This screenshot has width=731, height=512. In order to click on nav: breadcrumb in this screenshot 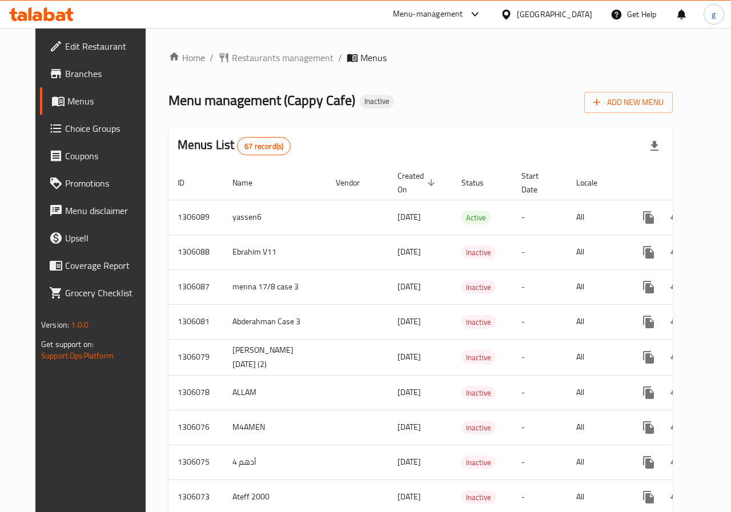, I will do `click(420, 58)`.